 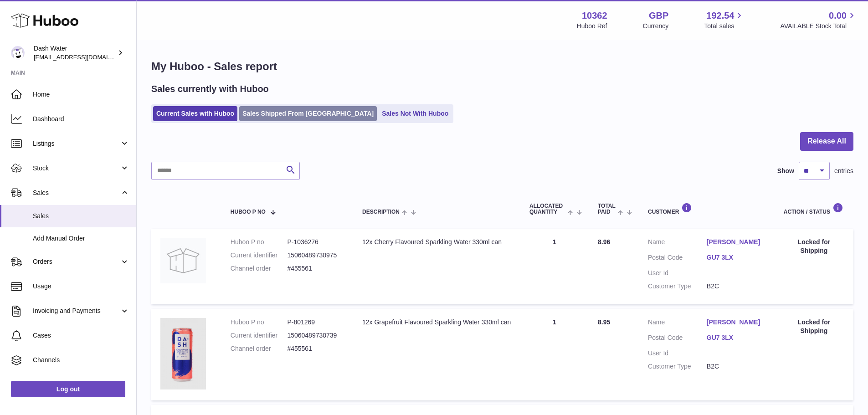 What do you see at coordinates (659, 15) in the screenshot?
I see `strong: GBP` at bounding box center [659, 15].